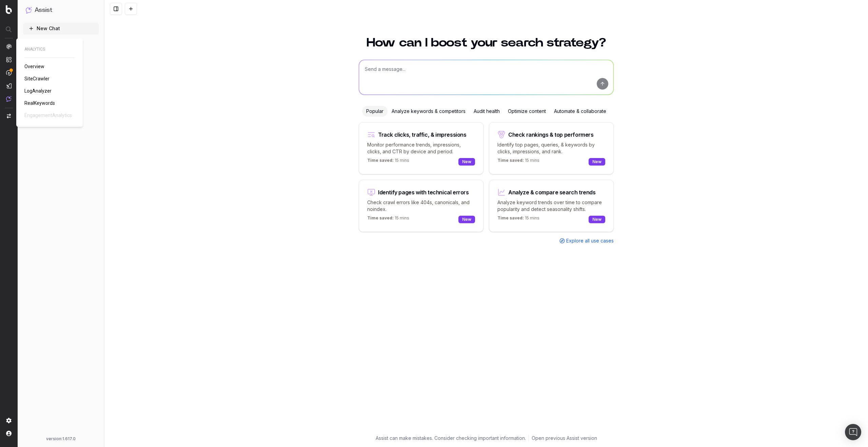 The width and height of the screenshot is (868, 447). Describe the element at coordinates (9, 116) in the screenshot. I see `img: Switch project` at that location.